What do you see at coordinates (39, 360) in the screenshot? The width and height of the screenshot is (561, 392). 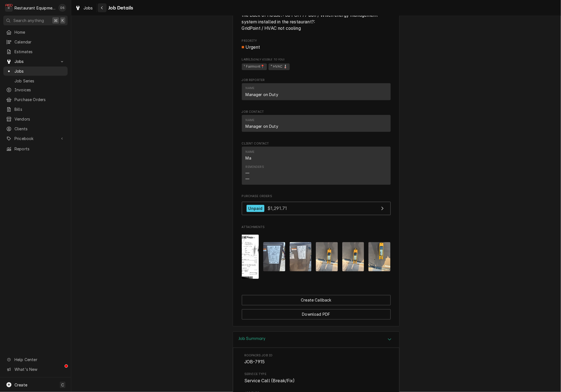 I see `span: Help Center` at bounding box center [39, 360].